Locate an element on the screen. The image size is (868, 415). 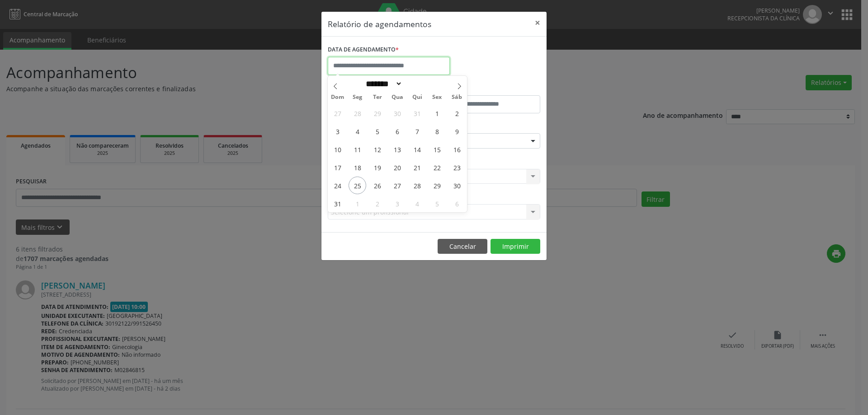
button: Cancelar is located at coordinates (462, 247).